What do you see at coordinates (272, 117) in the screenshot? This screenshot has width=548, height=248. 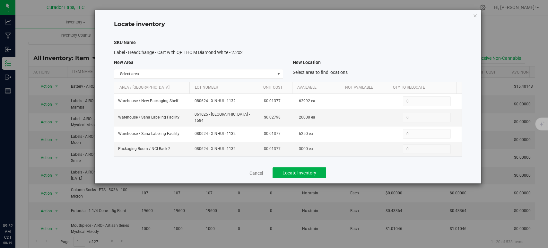 I see `span: $0.02798` at bounding box center [272, 117].